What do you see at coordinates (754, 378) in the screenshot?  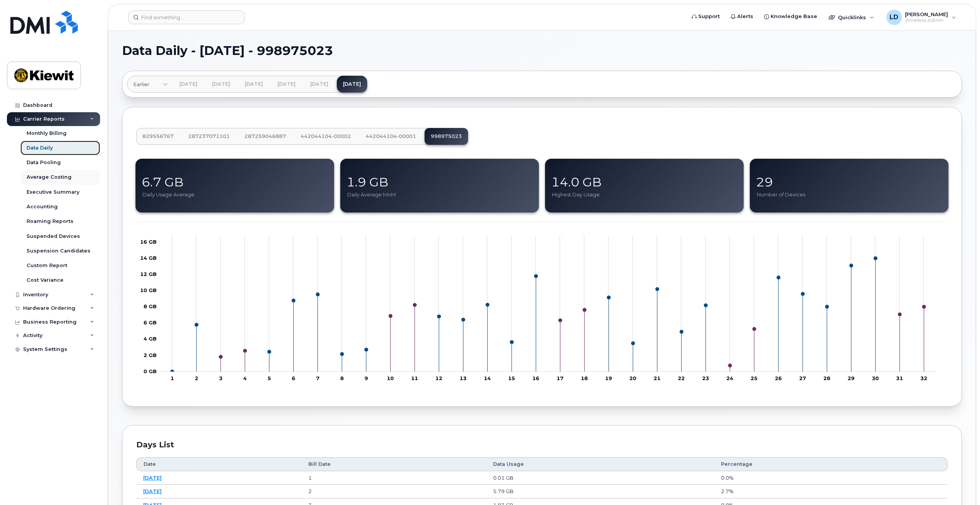 I see `tspan: 25` at bounding box center [754, 378].